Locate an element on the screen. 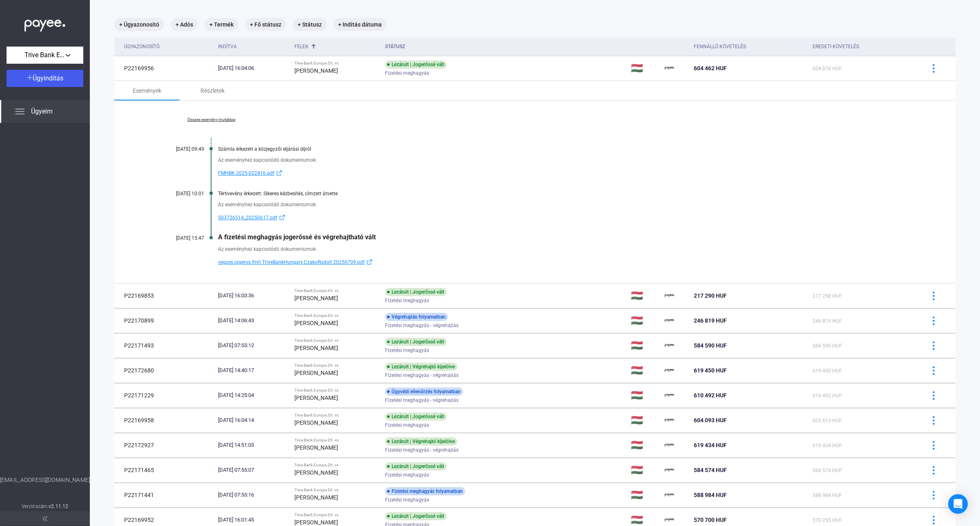  td: P22171229 is located at coordinates (164, 395).